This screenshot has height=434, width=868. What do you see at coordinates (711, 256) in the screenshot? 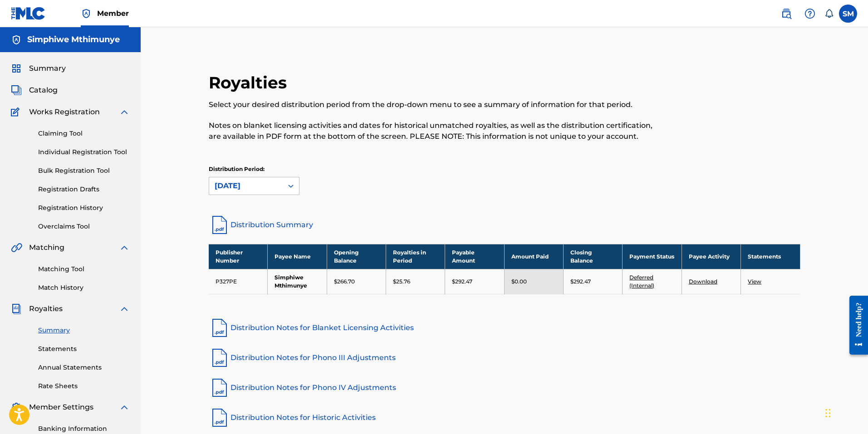
I see `th: Payee Activity` at bounding box center [711, 256].